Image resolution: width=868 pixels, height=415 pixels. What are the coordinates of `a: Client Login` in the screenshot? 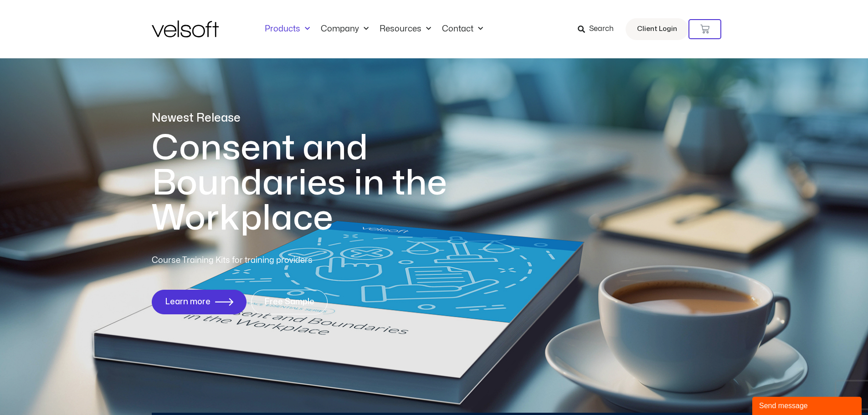 It's located at (657, 29).